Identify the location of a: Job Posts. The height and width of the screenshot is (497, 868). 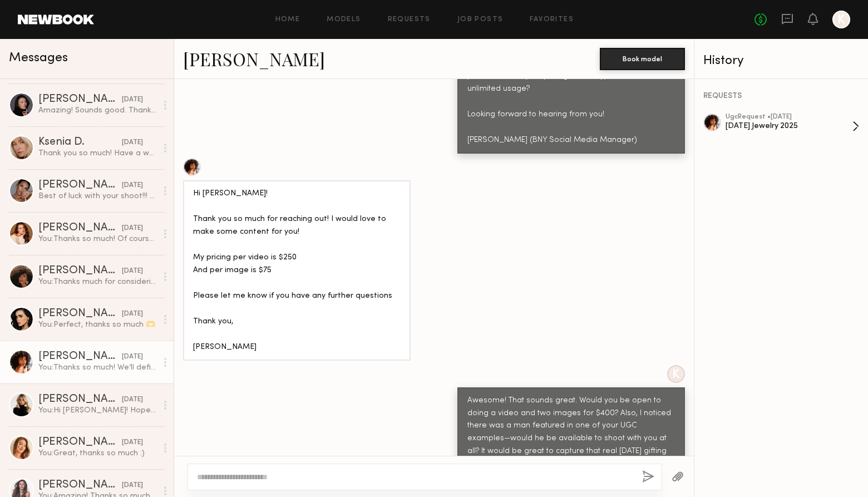
(480, 19).